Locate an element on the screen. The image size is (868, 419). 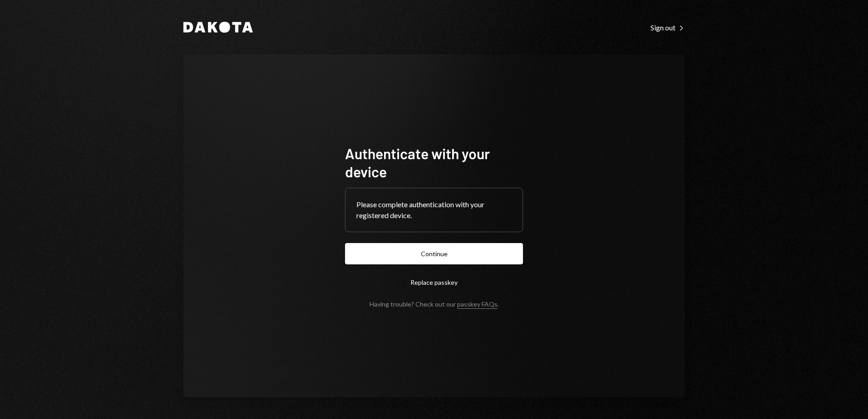
h1: Authenticate with your device is located at coordinates (434, 162).